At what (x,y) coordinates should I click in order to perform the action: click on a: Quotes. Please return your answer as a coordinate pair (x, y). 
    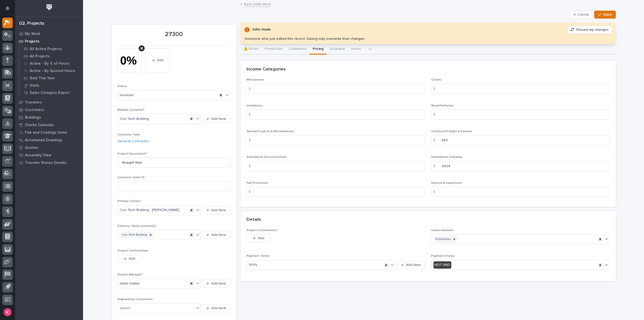
    Looking at the image, I should click on (49, 147).